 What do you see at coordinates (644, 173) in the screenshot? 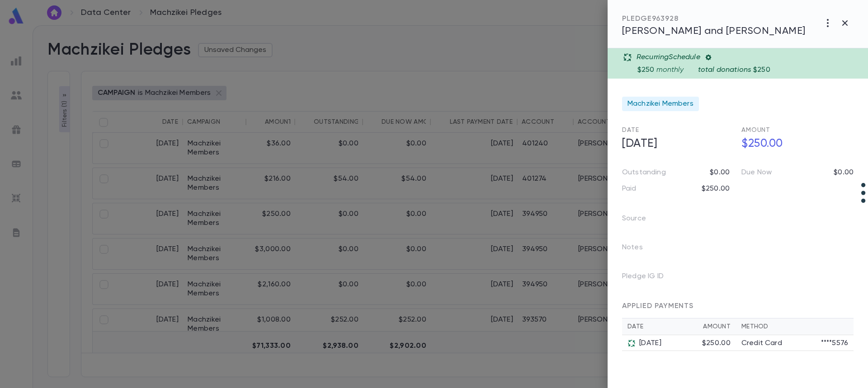
I see `p: Outstanding` at bounding box center [644, 173].